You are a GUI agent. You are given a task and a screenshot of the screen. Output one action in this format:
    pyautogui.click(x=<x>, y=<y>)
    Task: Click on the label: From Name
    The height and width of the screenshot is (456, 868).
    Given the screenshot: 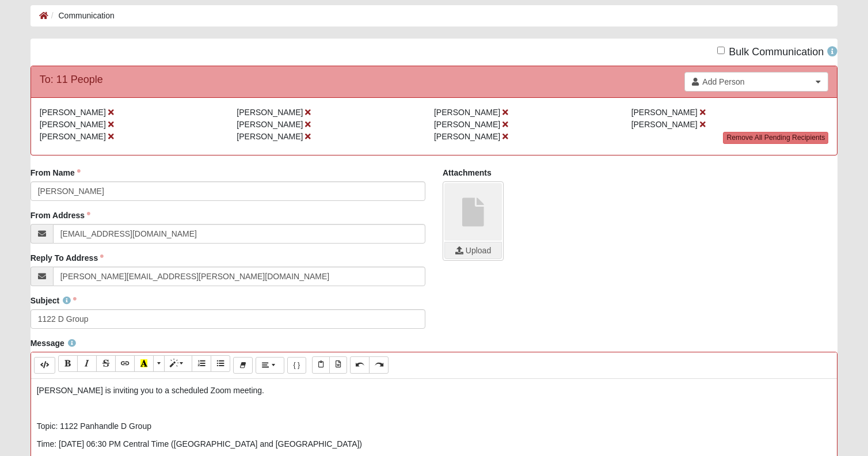 What is the action you would take?
    pyautogui.click(x=55, y=173)
    